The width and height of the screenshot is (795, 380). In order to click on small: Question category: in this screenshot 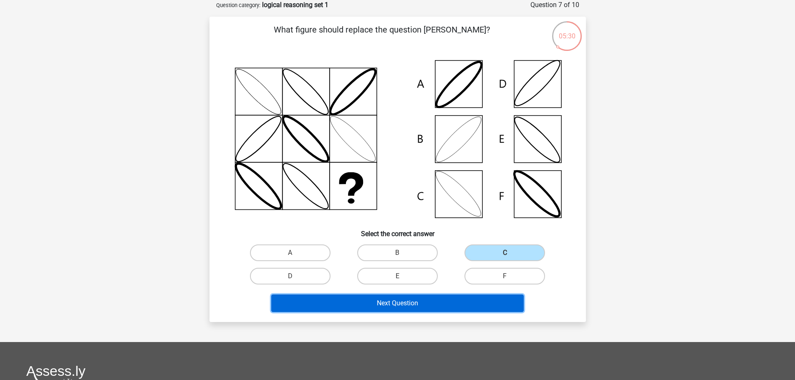, I will do `click(238, 5)`.